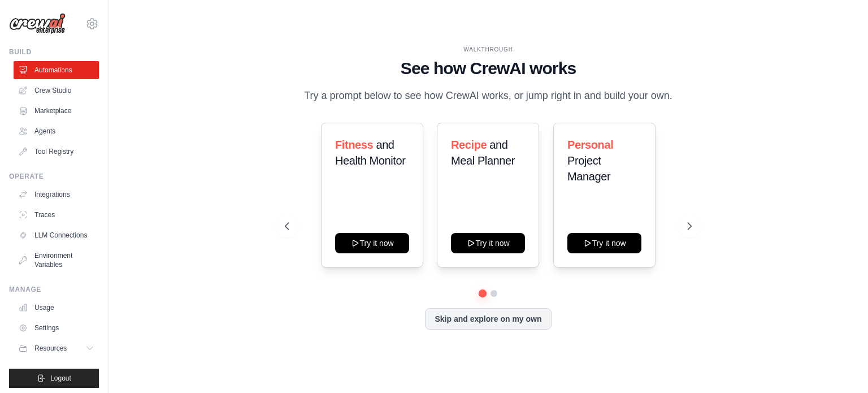 The image size is (868, 393). I want to click on button: Skip and explore on my own, so click(488, 319).